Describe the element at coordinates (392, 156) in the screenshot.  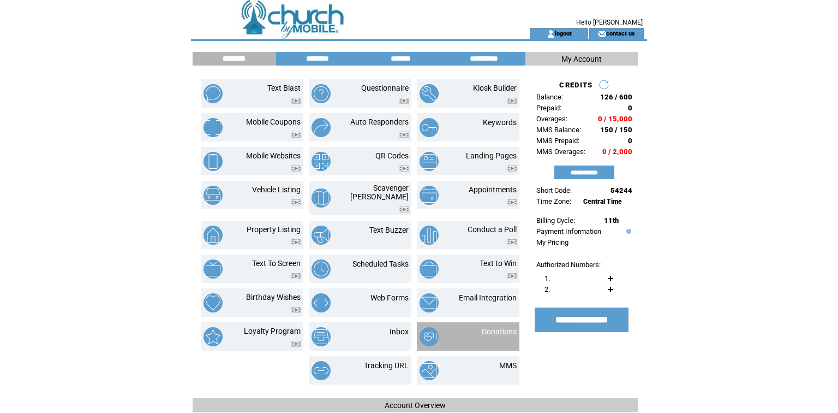
I see `a: QR Codes` at that location.